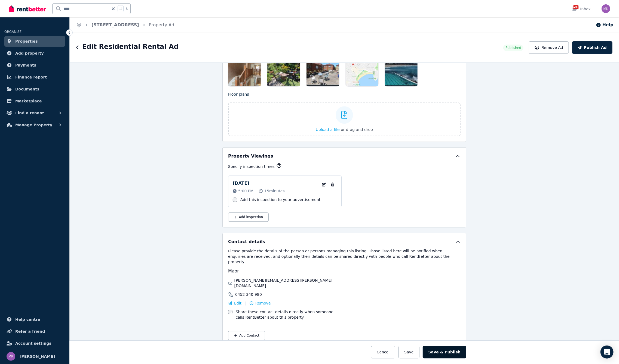 The height and width of the screenshot is (364, 619). What do you see at coordinates (35, 77) in the screenshot?
I see `a: Finance report` at bounding box center [35, 77].